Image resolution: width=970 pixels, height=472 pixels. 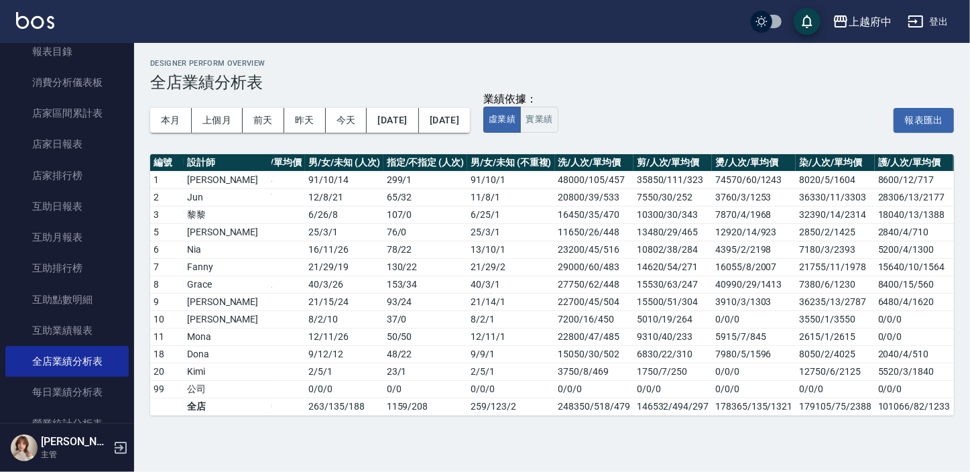 I want to click on button: 昨天, so click(x=305, y=120).